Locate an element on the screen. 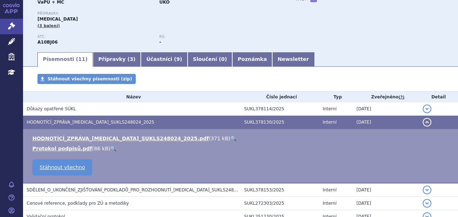 The width and height of the screenshot is (458, 217). span: Stáhnout všechny písemnosti (zip) is located at coordinates (90, 79).